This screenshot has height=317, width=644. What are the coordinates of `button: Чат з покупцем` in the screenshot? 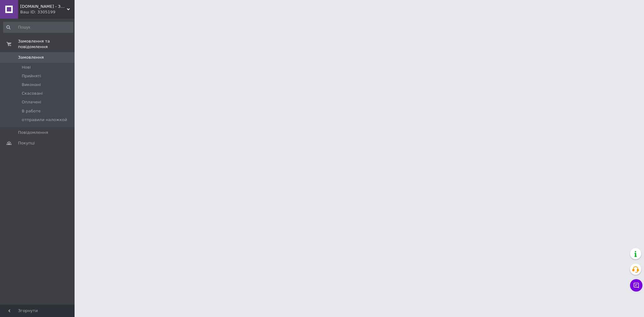 It's located at (636, 286).